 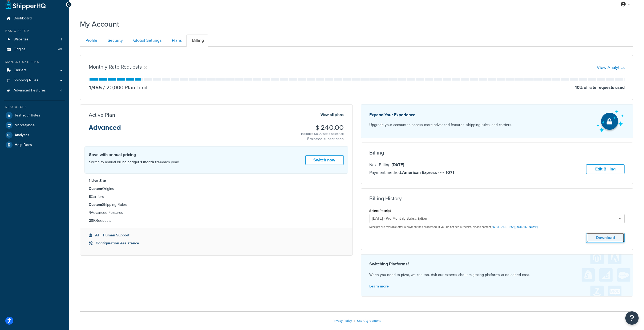 I want to click on a: Analytics, so click(x=35, y=136).